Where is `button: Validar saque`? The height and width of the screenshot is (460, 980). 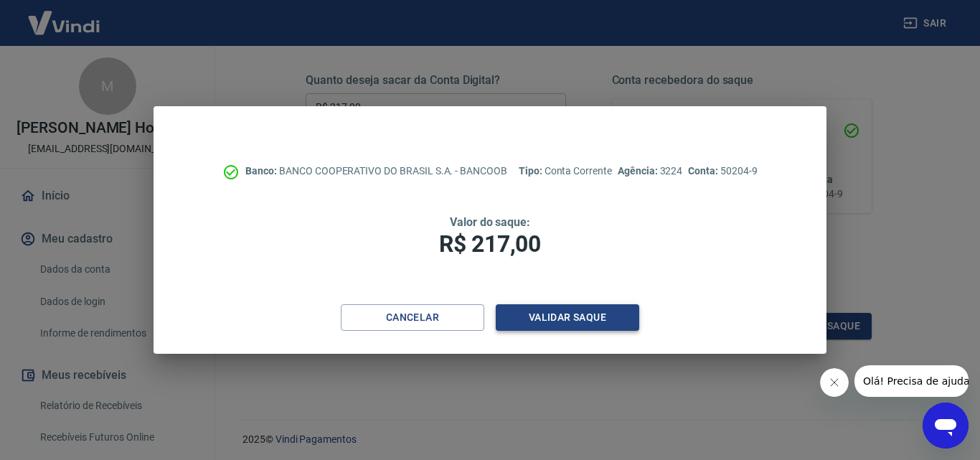
button: Validar saque is located at coordinates (568, 317).